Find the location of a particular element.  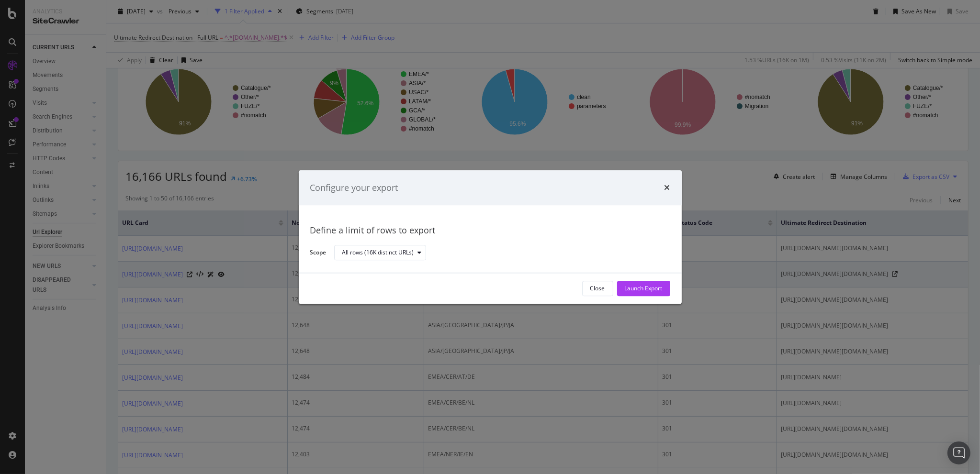

div: Open Intercom Messenger is located at coordinates (959, 453).